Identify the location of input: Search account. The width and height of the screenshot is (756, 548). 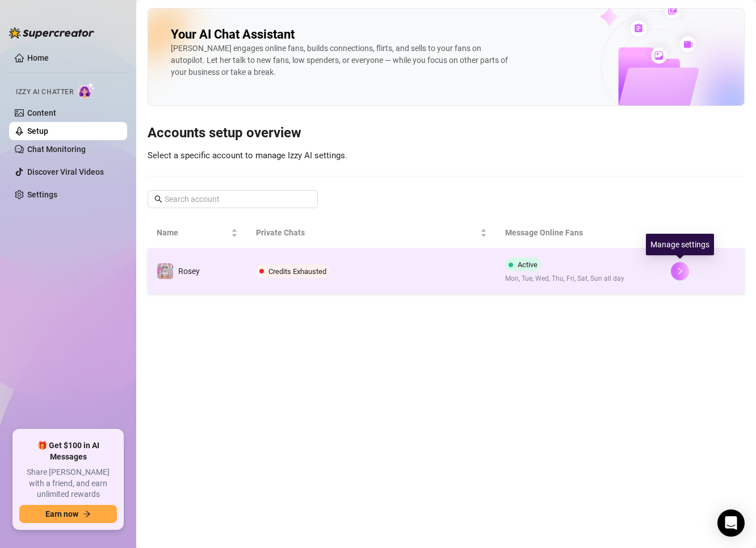
(233, 199).